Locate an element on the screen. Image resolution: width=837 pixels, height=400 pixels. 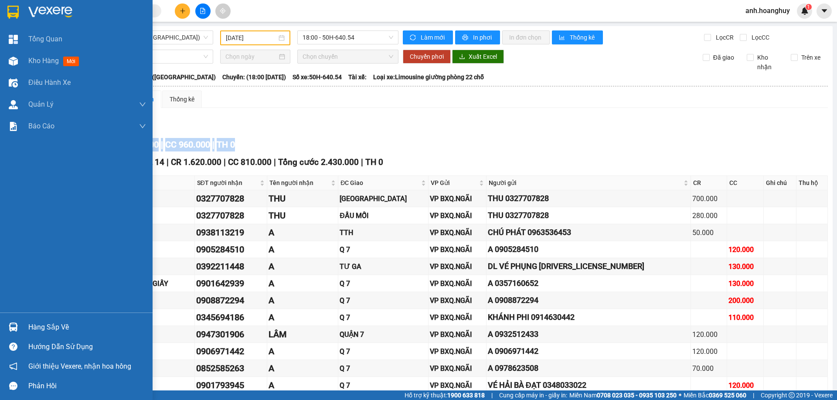
div: TƯ GA is located at coordinates (383, 267).